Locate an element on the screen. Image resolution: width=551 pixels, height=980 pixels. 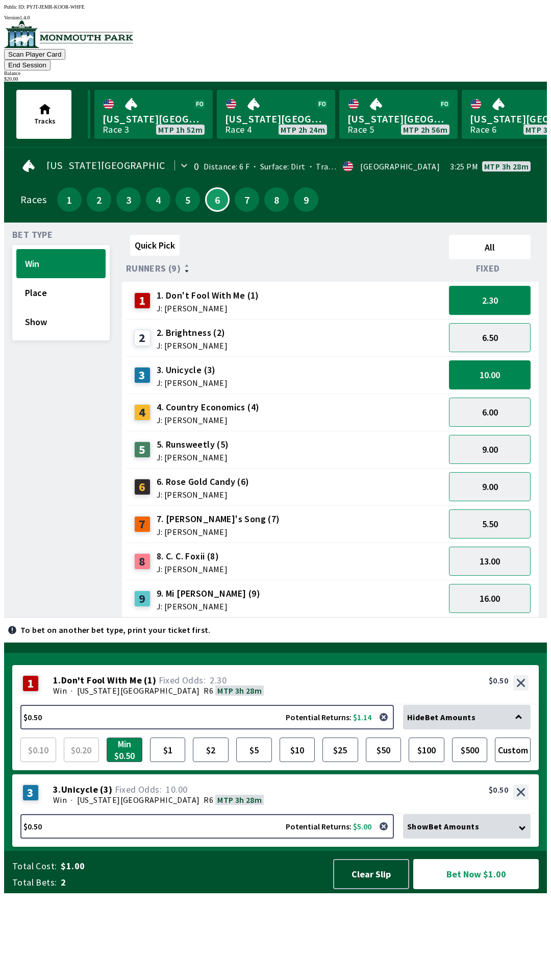
span: Track Condition: Fast is located at coordinates (349, 166).